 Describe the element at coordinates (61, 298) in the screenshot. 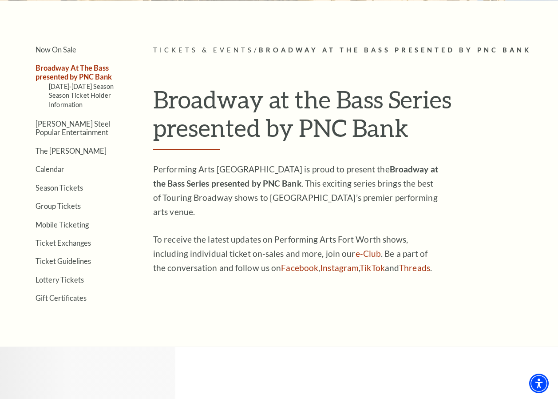

I see `a: Gift Certificates` at that location.